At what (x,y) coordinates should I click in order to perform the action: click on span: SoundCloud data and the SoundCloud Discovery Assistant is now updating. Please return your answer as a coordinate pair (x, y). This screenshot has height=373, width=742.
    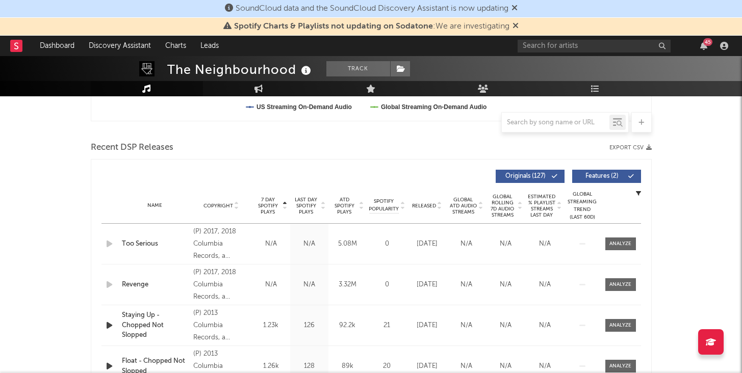
    Looking at the image, I should click on (372, 9).